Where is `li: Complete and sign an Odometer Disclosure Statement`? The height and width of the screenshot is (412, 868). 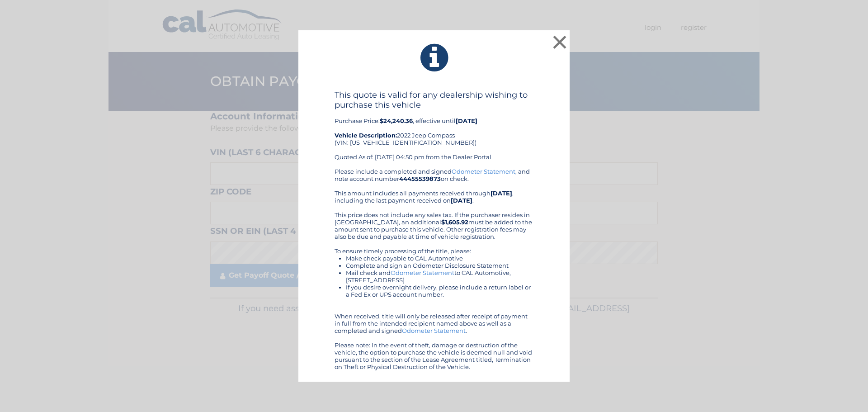 li: Complete and sign an Odometer Disclosure Statement is located at coordinates (440, 266).